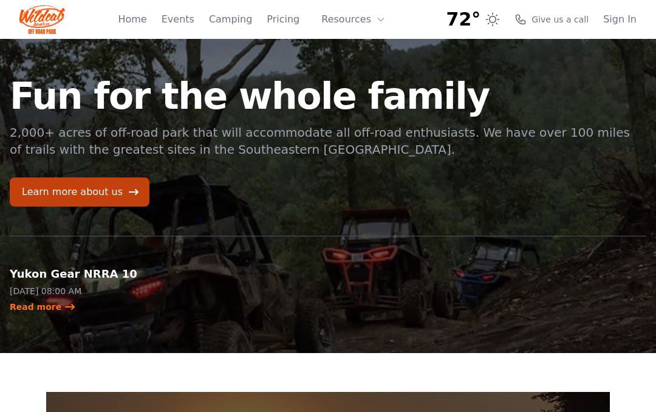  What do you see at coordinates (320, 96) in the screenshot?
I see `h1: Fun for the whole family` at bounding box center [320, 96].